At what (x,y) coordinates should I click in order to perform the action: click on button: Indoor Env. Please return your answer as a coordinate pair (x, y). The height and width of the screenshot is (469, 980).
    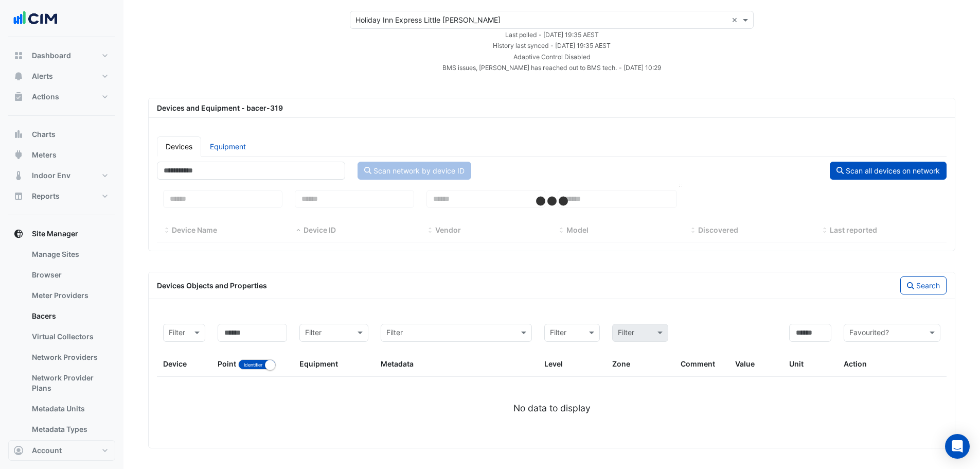
    Looking at the image, I should click on (62, 176).